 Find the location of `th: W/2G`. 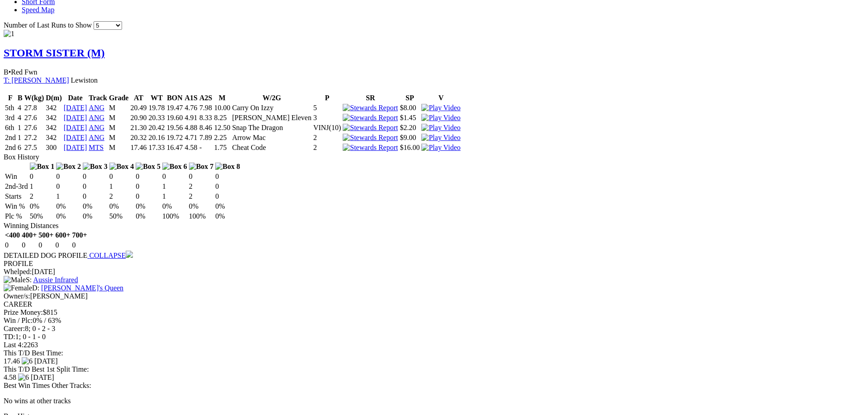

th: W/2G is located at coordinates (271, 98).